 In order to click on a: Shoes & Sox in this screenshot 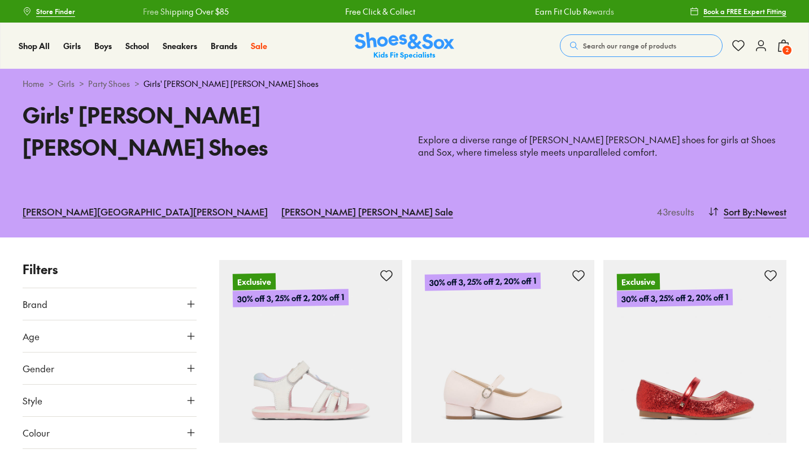, I will do `click(404, 46)`.